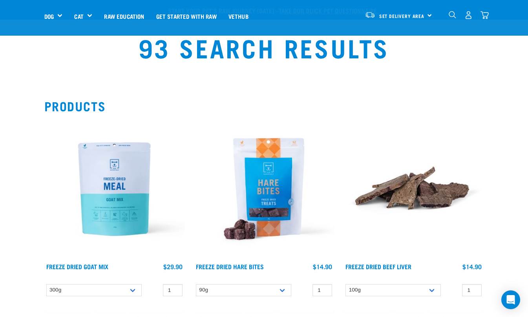 The width and height of the screenshot is (528, 317). Describe the element at coordinates (49, 16) in the screenshot. I see `a: Dog` at that location.